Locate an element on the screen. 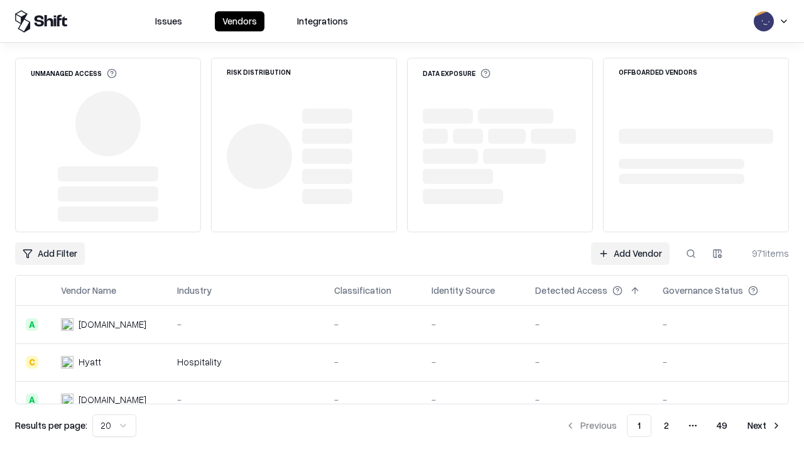 This screenshot has height=452, width=804. div: Data Exposure is located at coordinates (457, 74).